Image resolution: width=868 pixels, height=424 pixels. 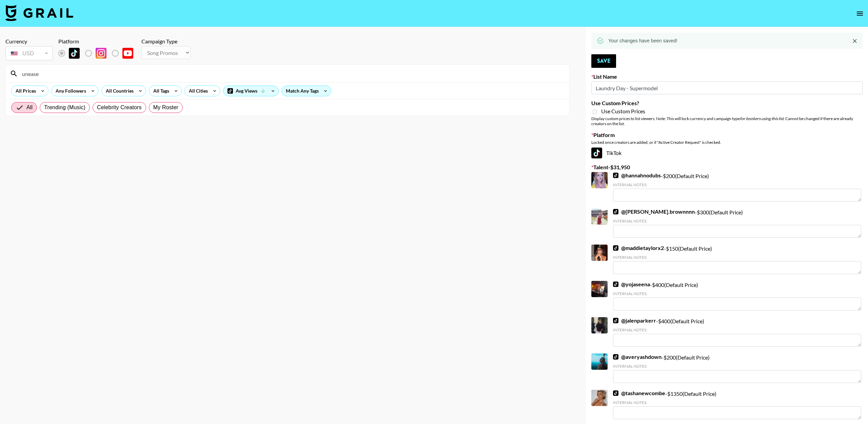 What do you see at coordinates (101, 53) in the screenshot?
I see `img: Instagram` at bounding box center [101, 53].